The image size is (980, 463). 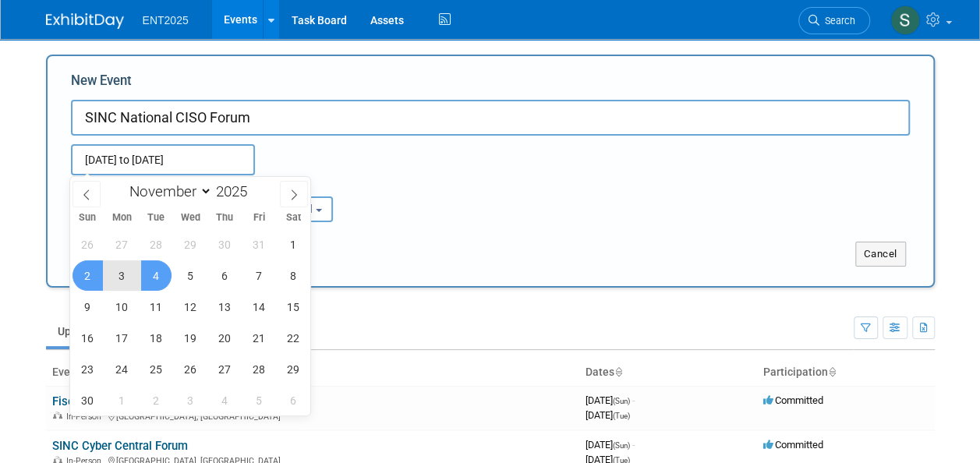 I want to click on a: SINC Cyber Central Forum, so click(x=120, y=446).